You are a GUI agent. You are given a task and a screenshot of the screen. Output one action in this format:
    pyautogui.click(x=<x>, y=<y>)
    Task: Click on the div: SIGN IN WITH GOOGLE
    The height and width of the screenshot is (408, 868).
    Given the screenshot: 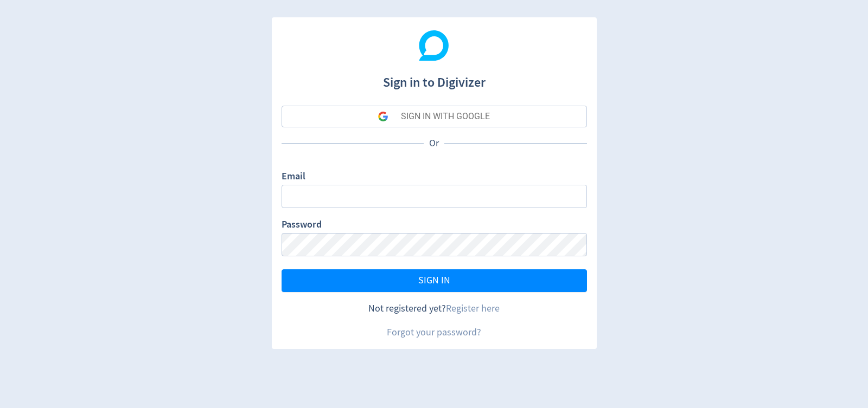 What is the action you would take?
    pyautogui.click(x=445, y=117)
    